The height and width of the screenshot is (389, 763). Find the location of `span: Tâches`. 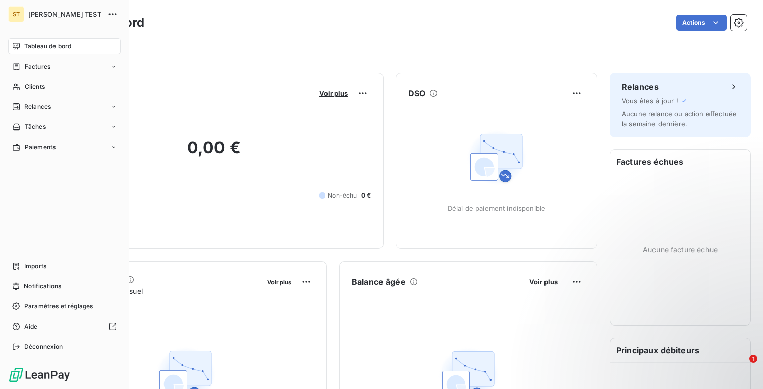

span: Tâches is located at coordinates (35, 127).